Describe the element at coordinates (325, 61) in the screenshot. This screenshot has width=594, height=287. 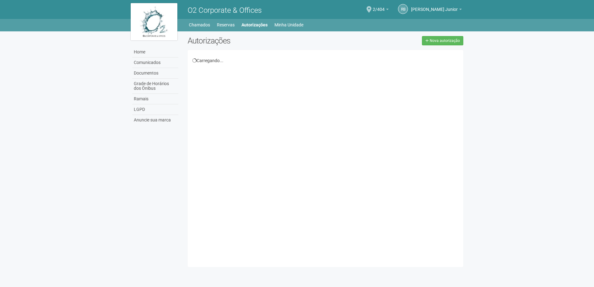
I see `div: Carregando...` at that location.